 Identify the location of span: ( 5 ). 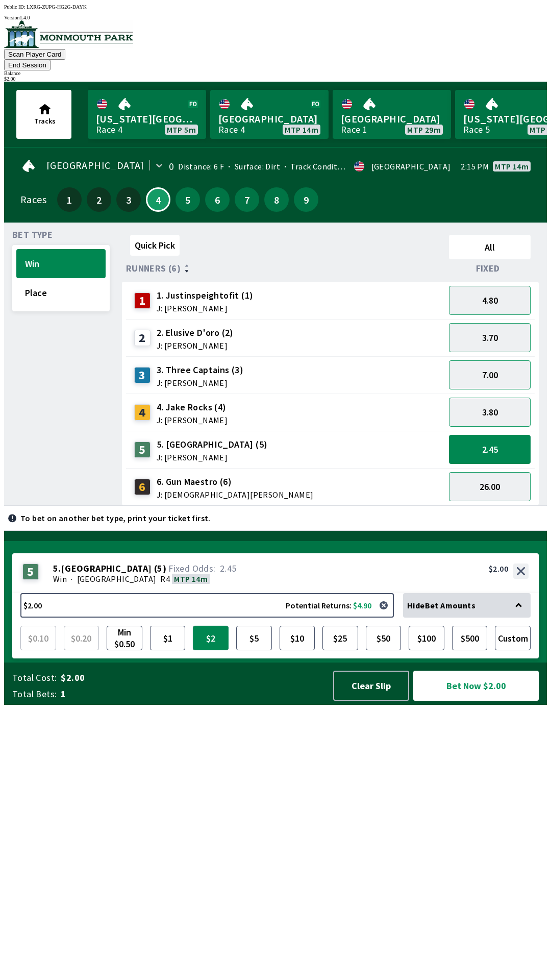
(160, 569).